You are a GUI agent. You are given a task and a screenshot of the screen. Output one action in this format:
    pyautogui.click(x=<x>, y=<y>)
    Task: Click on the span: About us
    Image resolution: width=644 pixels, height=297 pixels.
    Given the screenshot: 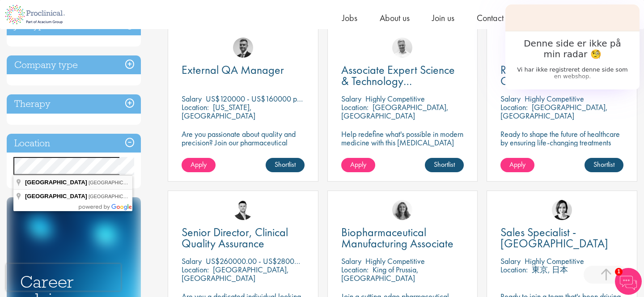 What is the action you would take?
    pyautogui.click(x=394, y=18)
    